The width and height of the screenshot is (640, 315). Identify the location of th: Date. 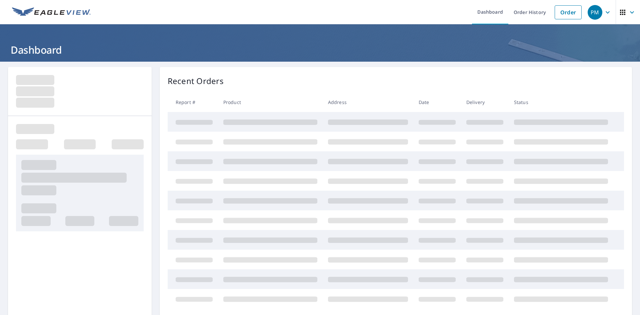
(437, 102).